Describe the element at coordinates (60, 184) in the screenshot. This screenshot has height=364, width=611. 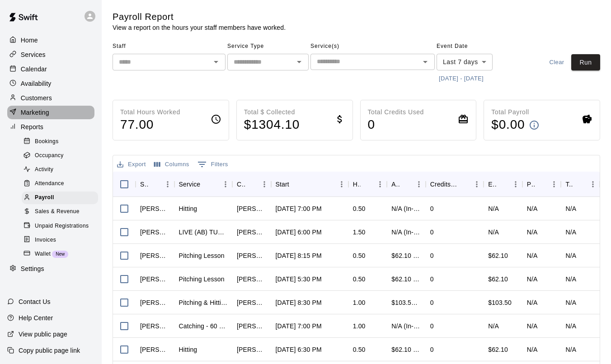
I see `div: Attendance` at that location.